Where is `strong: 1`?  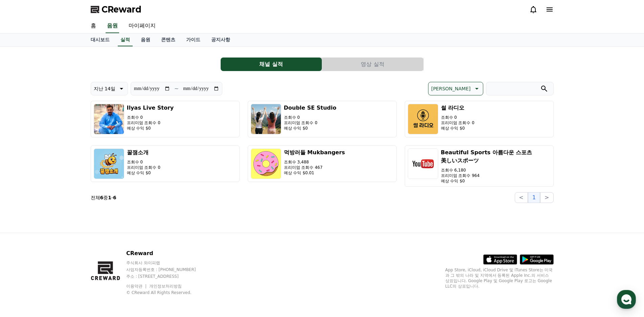 strong: 1 is located at coordinates (110, 198).